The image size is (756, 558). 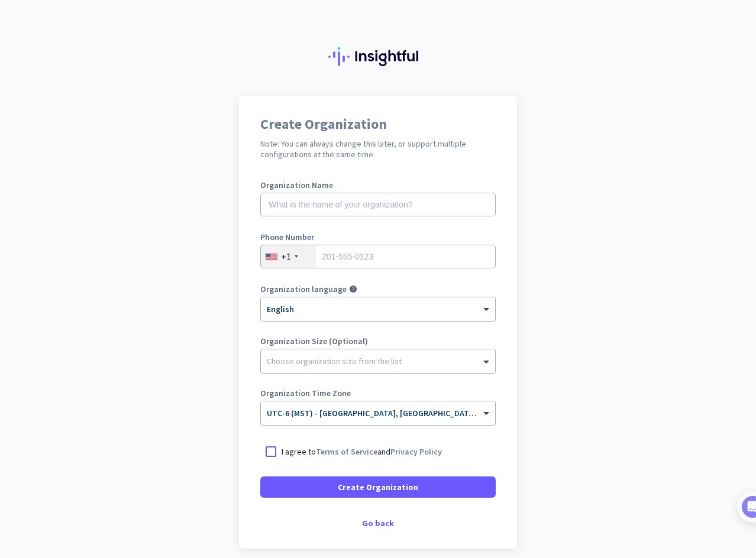 I want to click on img: Insightful, so click(x=378, y=57).